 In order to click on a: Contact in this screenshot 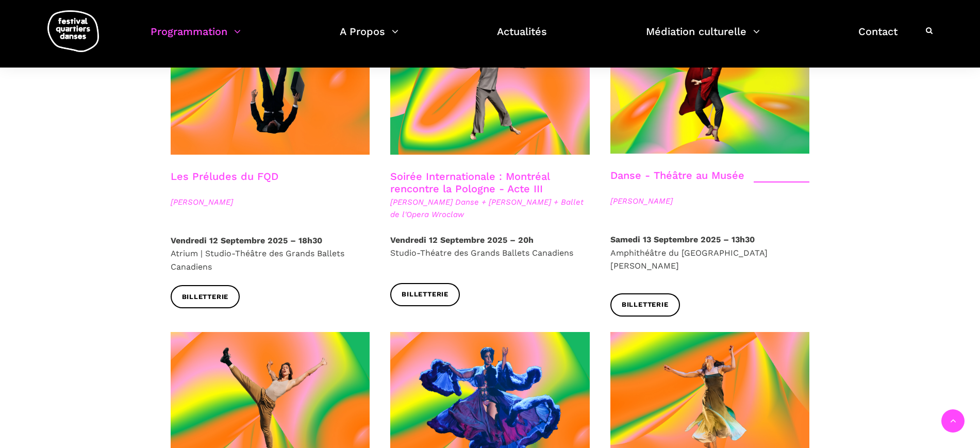, I will do `click(878, 38)`.